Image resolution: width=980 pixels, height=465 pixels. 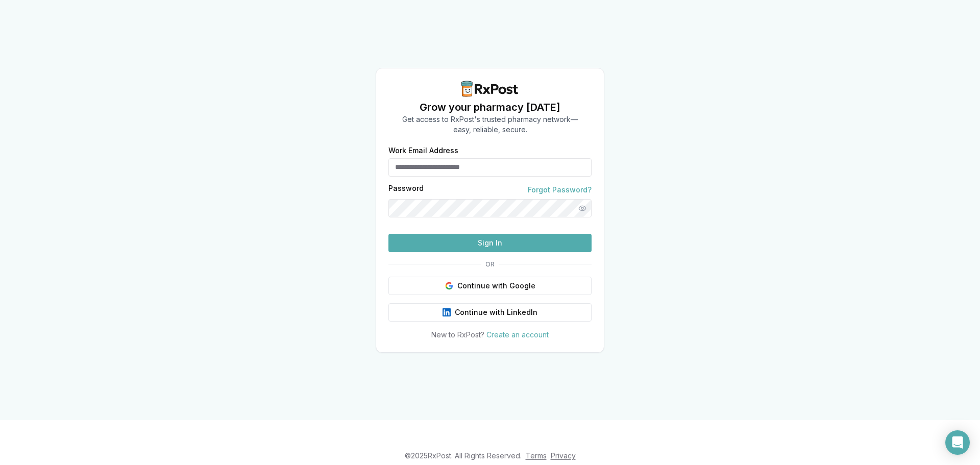 I want to click on button: Show password, so click(x=583, y=208).